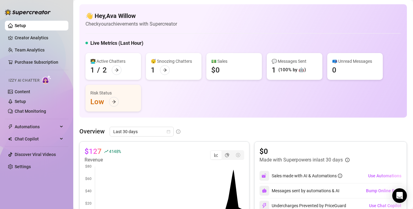 Image resolution: width=413 pixels, height=209 pixels. What do you see at coordinates (131, 16) in the screenshot?
I see `h4: 👋 Hey, Ava Willow` at bounding box center [131, 16].